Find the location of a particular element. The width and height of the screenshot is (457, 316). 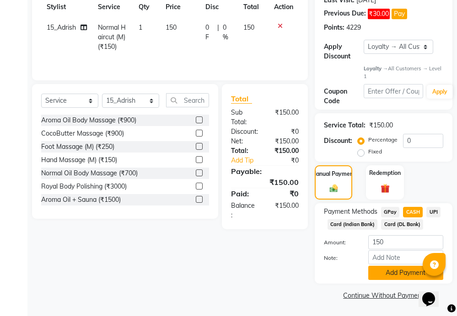

div: Normal Oil Body Massage (₹700) is located at coordinates (89, 173).